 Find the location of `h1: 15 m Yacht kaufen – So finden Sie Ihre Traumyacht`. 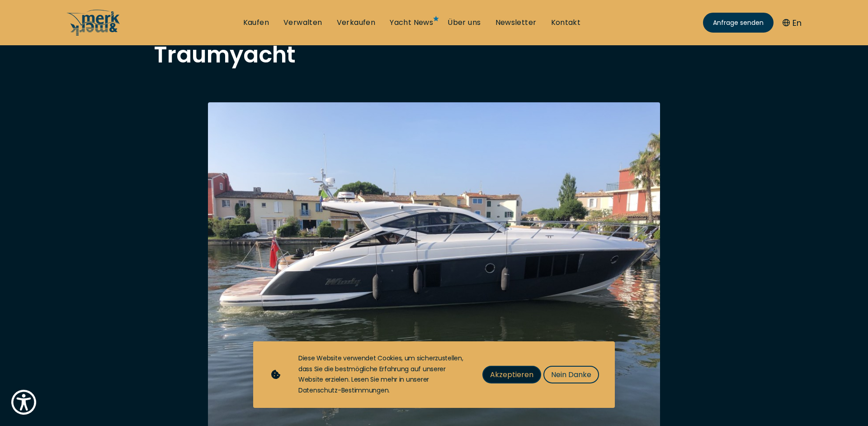

h1: 15 m Yacht kaufen – So finden Sie Ihre Traumyacht is located at coordinates (434, 44).